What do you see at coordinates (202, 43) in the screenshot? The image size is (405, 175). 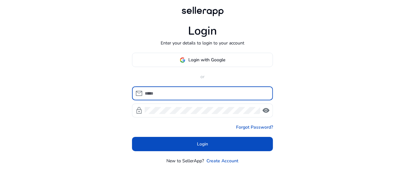 I see `p: Enter your details to login to your account` at bounding box center [202, 43].